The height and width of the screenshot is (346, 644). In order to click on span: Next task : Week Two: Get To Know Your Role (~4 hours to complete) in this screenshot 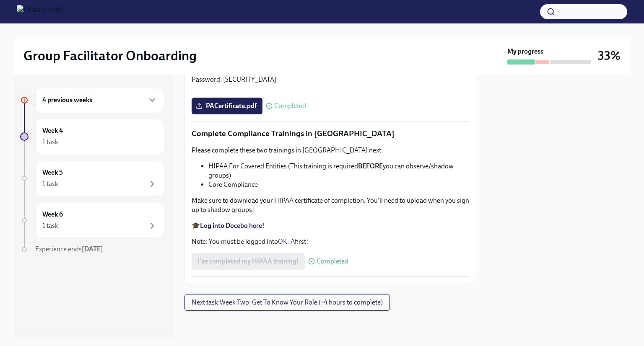, I will do `click(287, 303)`.